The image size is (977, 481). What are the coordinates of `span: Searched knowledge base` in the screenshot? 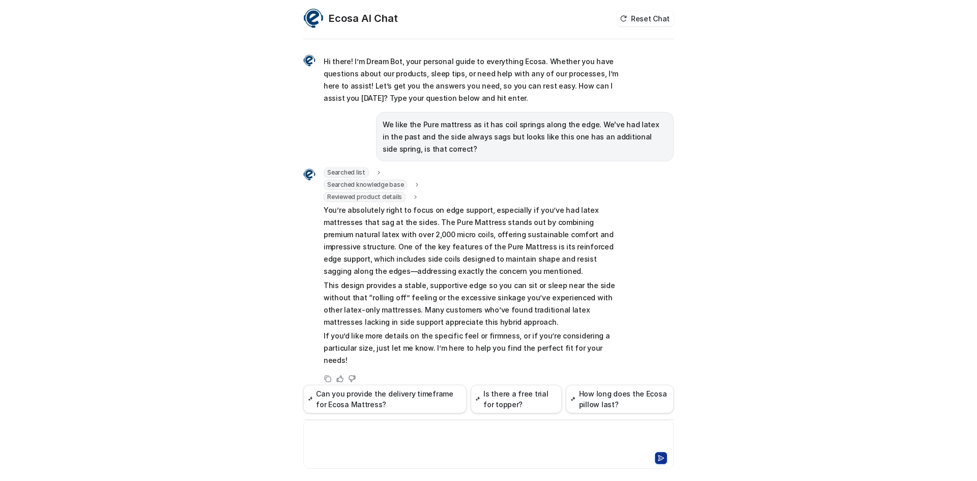 It's located at (365, 185).